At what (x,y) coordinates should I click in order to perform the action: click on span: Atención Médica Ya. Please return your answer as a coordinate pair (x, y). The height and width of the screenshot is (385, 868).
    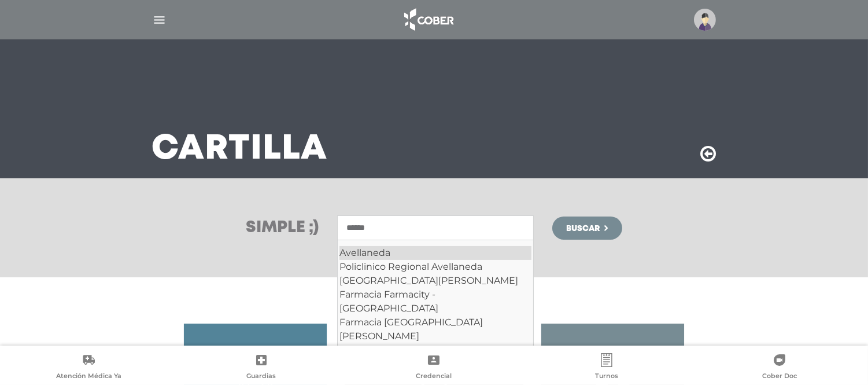
    Looking at the image, I should click on (88, 377).